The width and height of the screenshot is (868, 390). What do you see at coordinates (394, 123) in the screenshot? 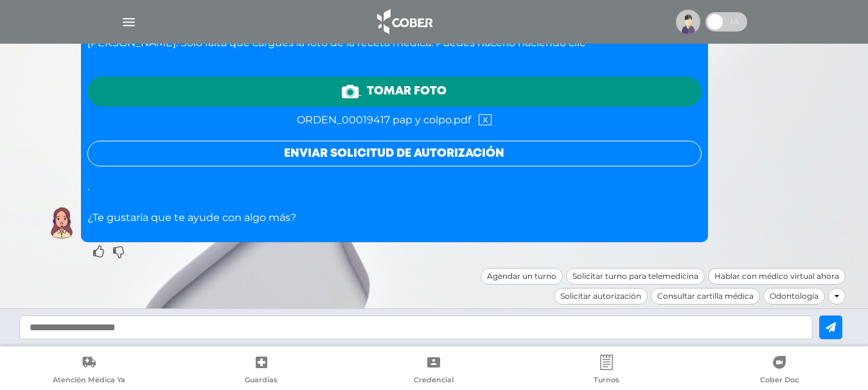
I see `div: . ¿Te gustaría que te ayude con algo más?` at bounding box center [394, 123].